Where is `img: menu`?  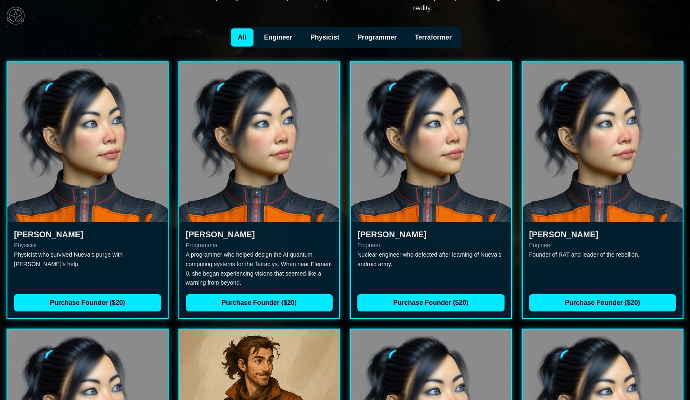
img: menu is located at coordinates (16, 16).